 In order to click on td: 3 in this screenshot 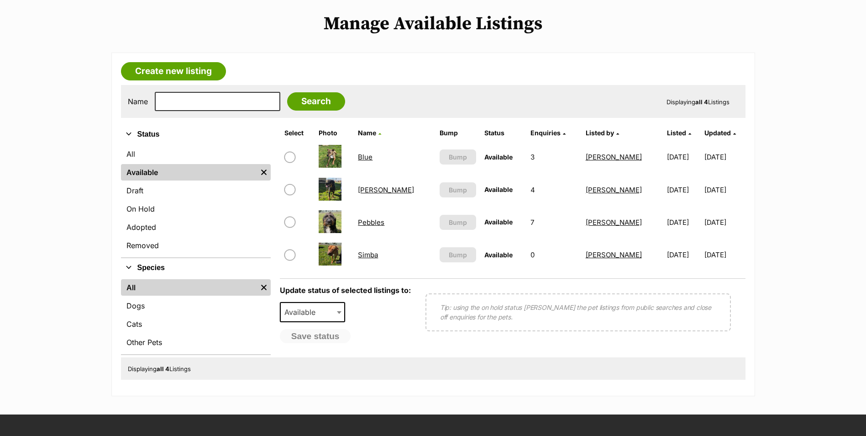, I will do `click(554, 157)`.